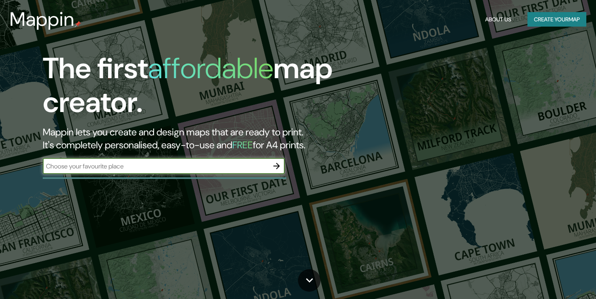  Describe the element at coordinates (498, 19) in the screenshot. I see `button: About Us` at that location.